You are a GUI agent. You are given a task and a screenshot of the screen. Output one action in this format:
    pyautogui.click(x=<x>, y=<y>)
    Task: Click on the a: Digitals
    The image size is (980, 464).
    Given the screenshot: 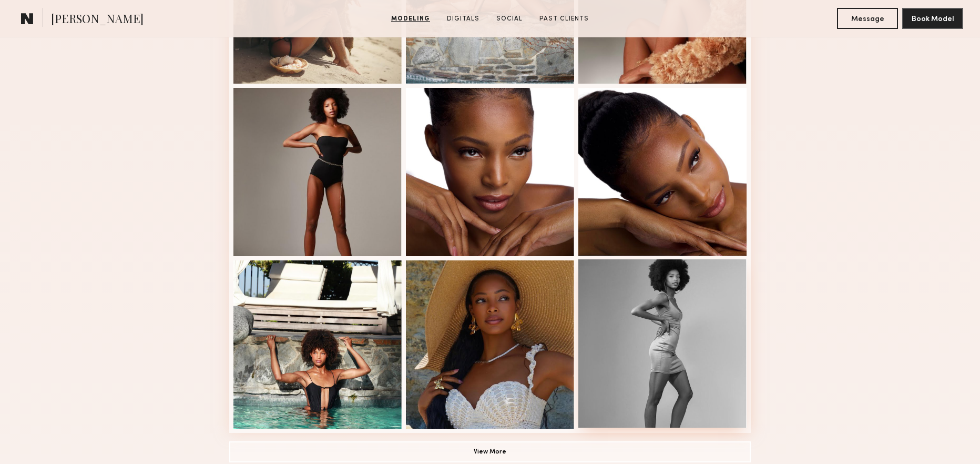 What is the action you would take?
    pyautogui.click(x=464, y=19)
    